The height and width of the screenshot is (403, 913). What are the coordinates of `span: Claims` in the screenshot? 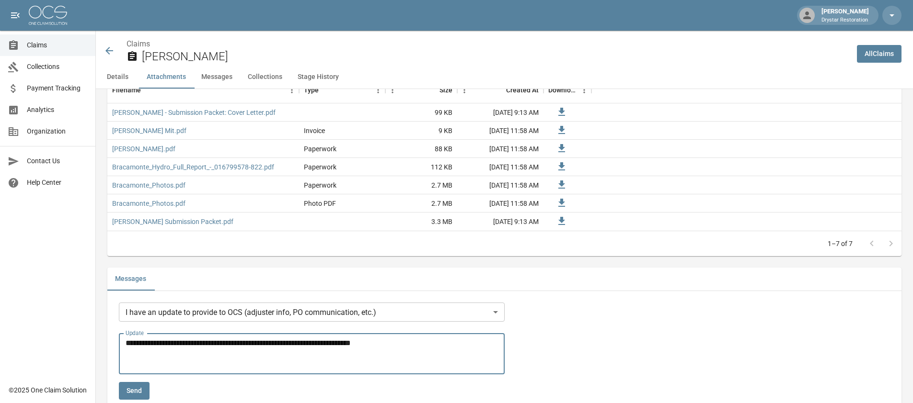 It's located at (57, 45).